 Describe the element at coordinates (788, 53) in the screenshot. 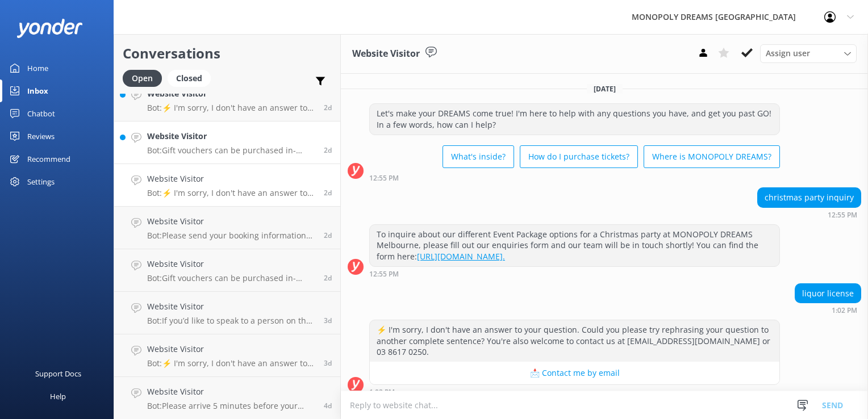

I see `span: Assign user` at that location.